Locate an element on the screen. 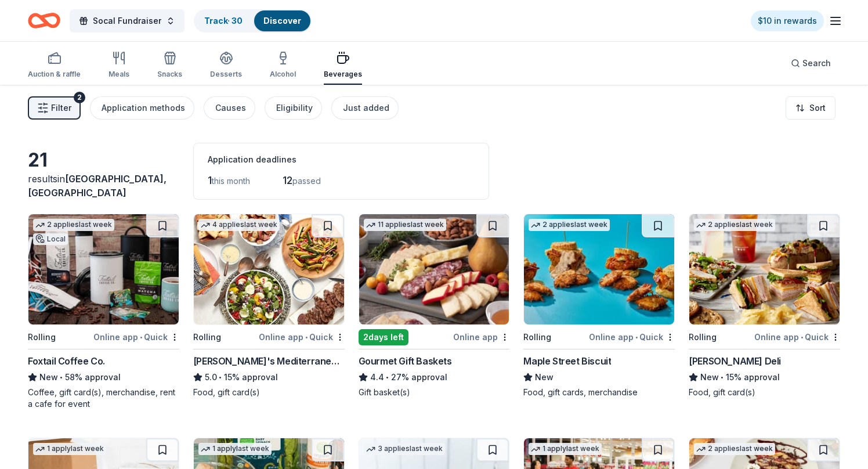  img: Image for Foxtail Coffee Co. is located at coordinates (104, 269).